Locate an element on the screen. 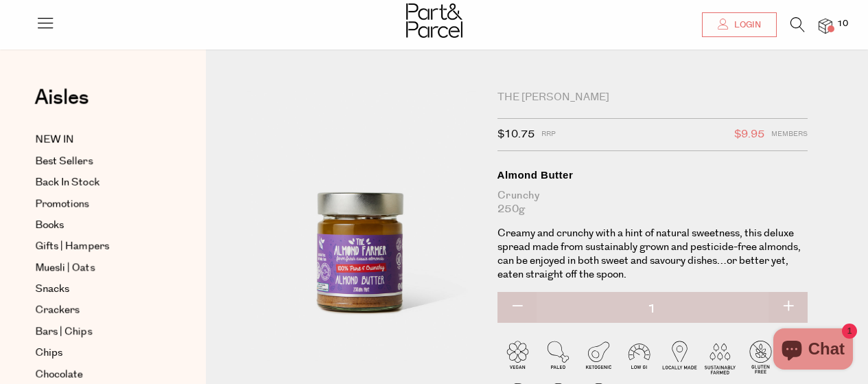  span: RRP is located at coordinates (548, 135).